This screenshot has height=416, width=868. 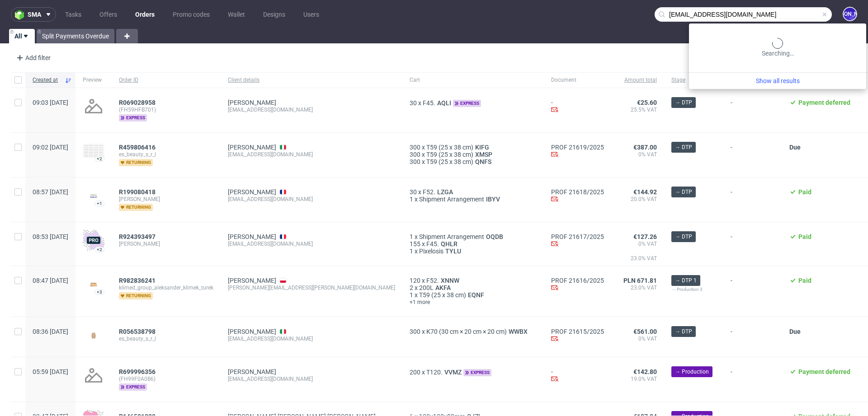 What do you see at coordinates (494, 236) in the screenshot?
I see `a: OQDB` at bounding box center [494, 236].